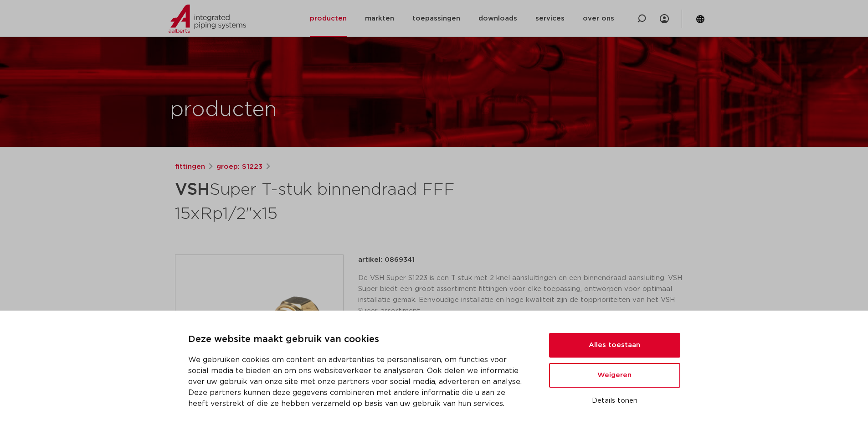  Describe the element at coordinates (192, 190) in the screenshot. I see `strong: VSH` at that location.